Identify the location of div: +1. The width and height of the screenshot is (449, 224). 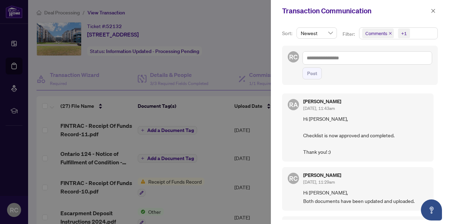
(404, 33).